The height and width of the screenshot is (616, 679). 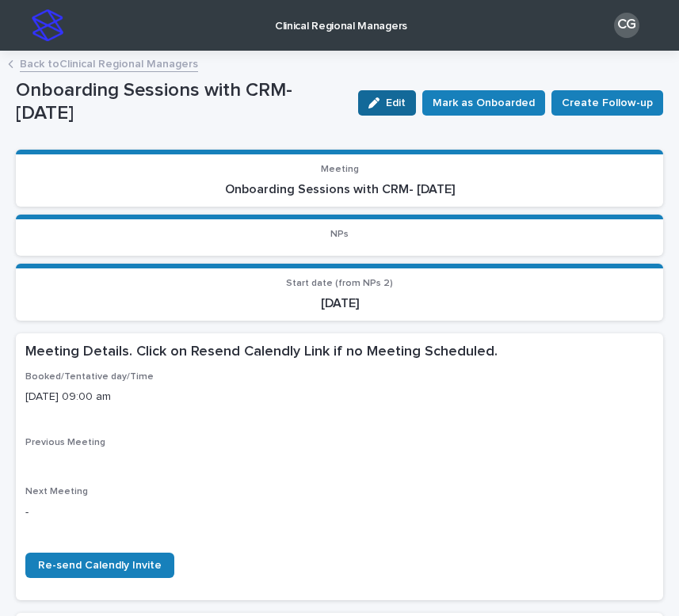 I want to click on span: Start date (from NPs 2), so click(x=339, y=283).